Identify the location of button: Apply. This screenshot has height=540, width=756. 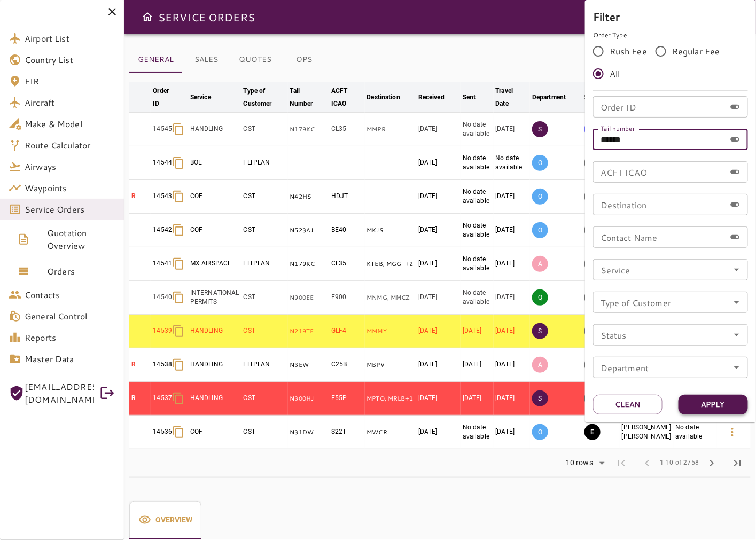
(713, 404).